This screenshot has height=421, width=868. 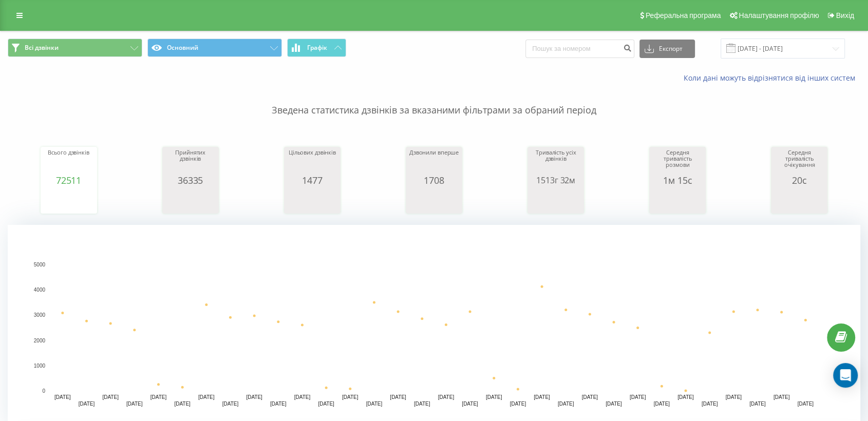 I want to click on text: 4000, so click(x=39, y=290).